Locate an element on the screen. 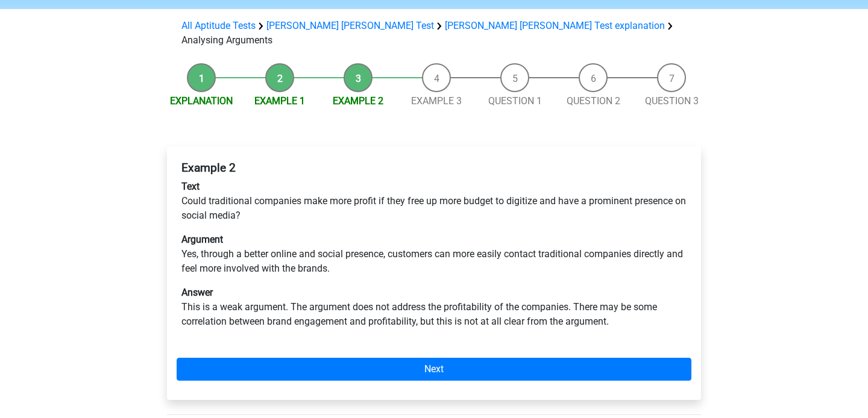 The height and width of the screenshot is (418, 868). a: Next is located at coordinates (434, 369).